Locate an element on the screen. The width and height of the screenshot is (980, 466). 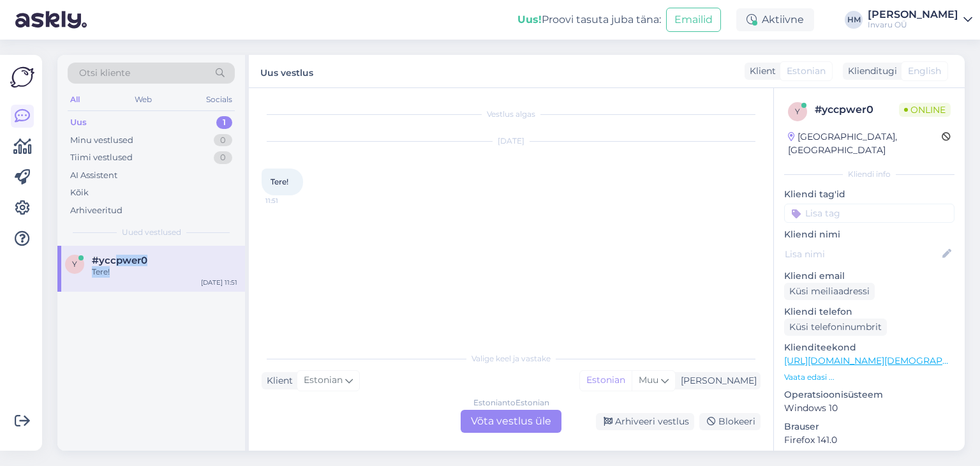
img: Askly Logo is located at coordinates (22, 77).